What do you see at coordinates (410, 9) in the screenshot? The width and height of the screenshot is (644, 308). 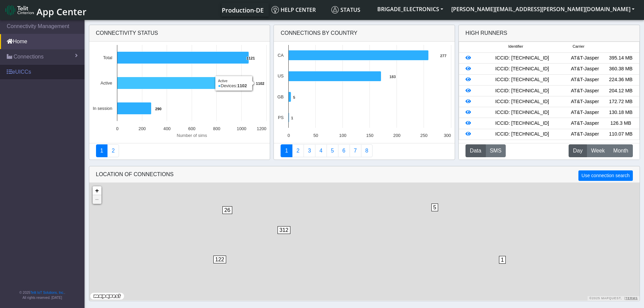 I see `button: BRIGADE_ELECTRONICS` at bounding box center [410, 9].